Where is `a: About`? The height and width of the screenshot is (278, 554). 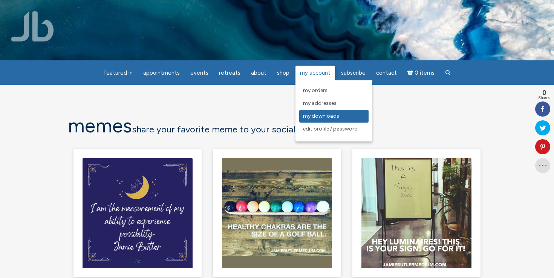
a: About is located at coordinates (259, 73).